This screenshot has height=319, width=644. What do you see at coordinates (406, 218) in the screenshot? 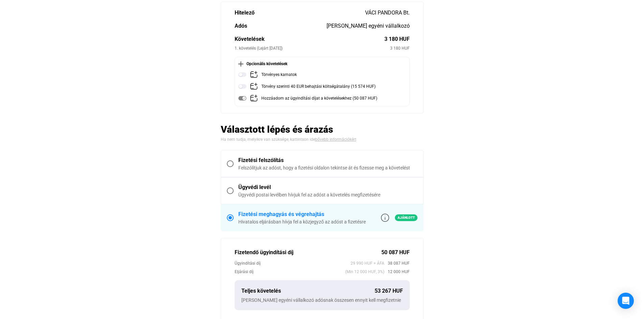
I see `span: Ajánlott` at bounding box center [406, 218].